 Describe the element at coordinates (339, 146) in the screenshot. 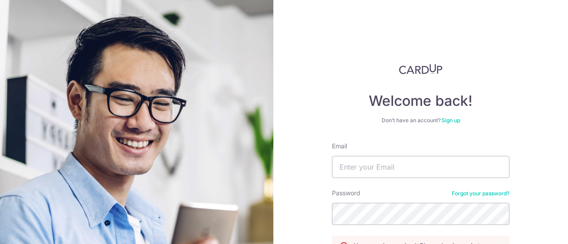

I see `label: Email` at that location.